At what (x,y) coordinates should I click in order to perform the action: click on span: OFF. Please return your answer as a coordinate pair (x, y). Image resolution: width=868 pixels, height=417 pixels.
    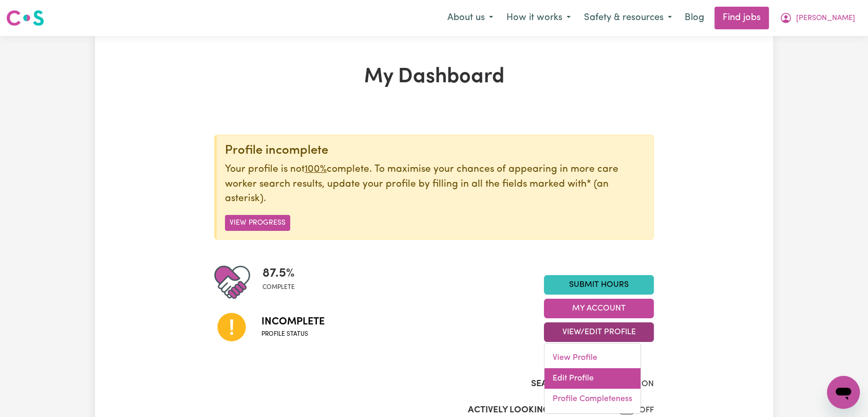
    Looking at the image, I should click on (646, 410).